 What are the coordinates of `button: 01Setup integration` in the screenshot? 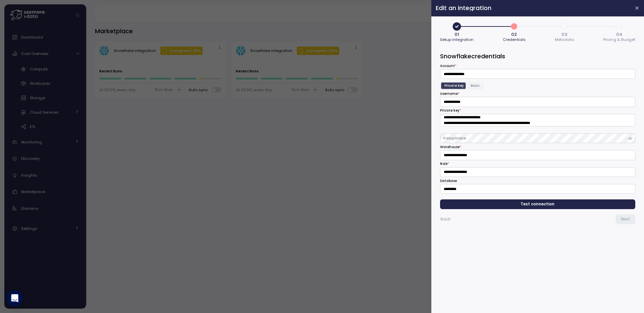 It's located at (457, 32).